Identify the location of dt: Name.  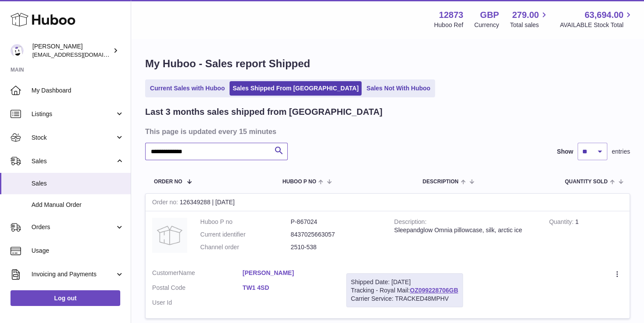
(197, 274).